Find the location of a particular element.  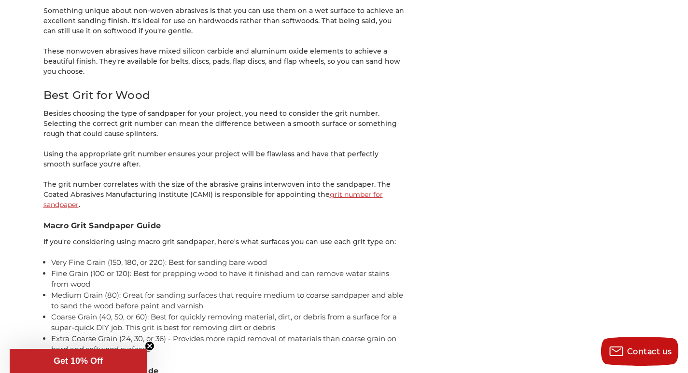

p: The grit number correlates with the size of the abrasive grains interwoven into the sandpaper. Th... is located at coordinates (224, 195).